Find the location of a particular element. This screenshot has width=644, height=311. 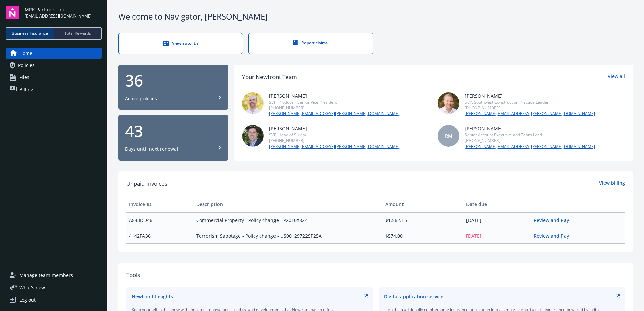

a: Manage team members is located at coordinates (53, 275).